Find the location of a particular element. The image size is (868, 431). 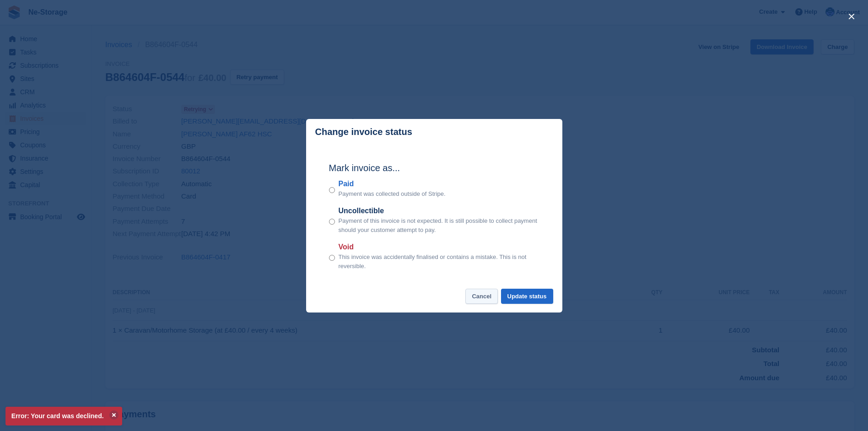

button: Cancel is located at coordinates (481, 296).